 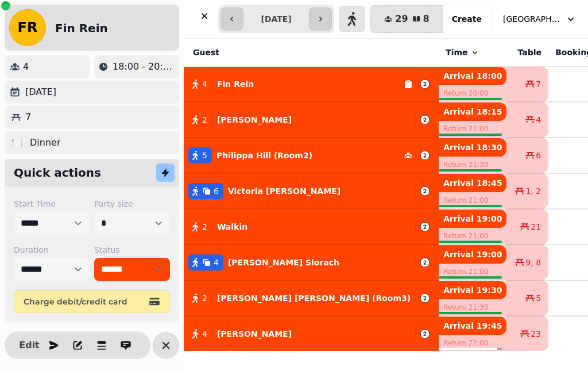 I want to click on span: FR, so click(x=28, y=28).